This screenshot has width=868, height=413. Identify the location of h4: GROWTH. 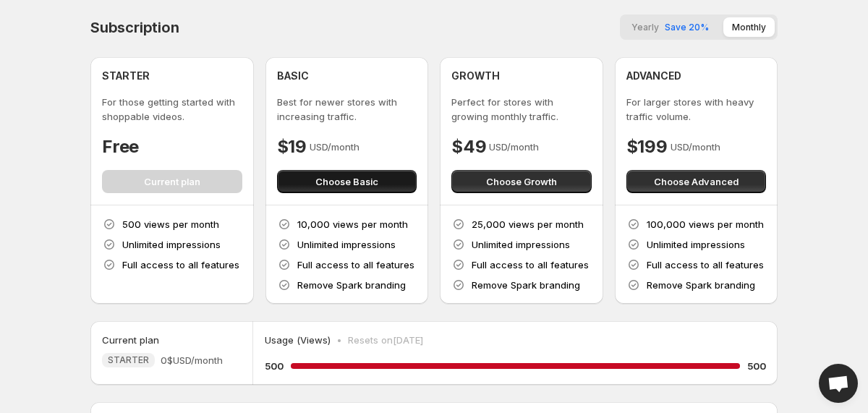
(475, 76).